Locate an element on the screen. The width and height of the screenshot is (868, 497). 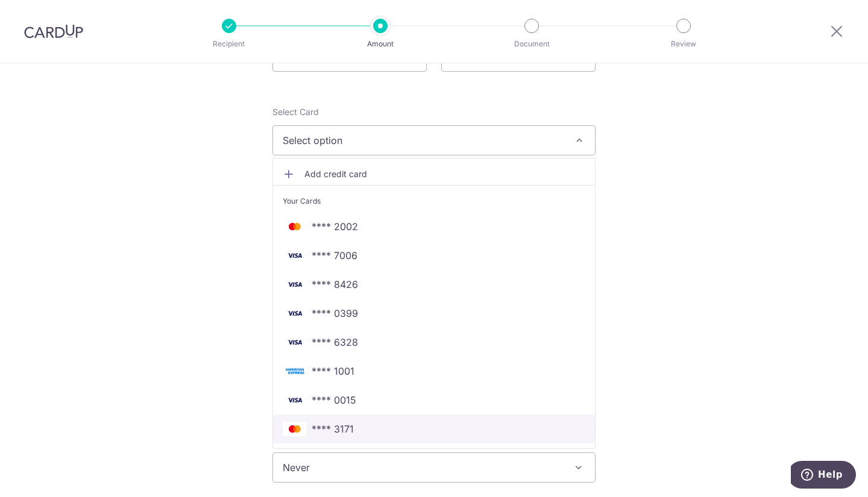
img: CardUp is located at coordinates (54, 31).